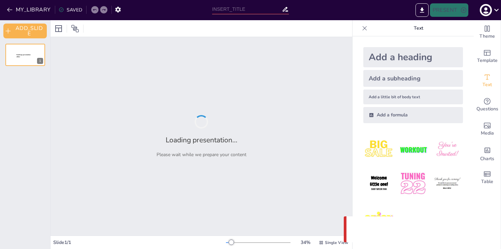  What do you see at coordinates (418, 28) in the screenshot?
I see `p: Text` at bounding box center [418, 28].